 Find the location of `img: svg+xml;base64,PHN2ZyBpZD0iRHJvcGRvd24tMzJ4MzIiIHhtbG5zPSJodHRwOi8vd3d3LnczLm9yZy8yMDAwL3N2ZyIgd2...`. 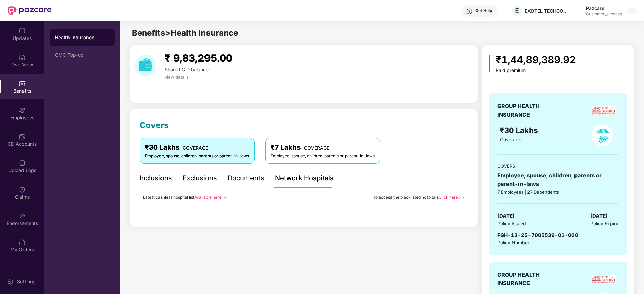

img: svg+xml;base64,PHN2ZyBpZD0iRHJvcGRvd24tMzJ4MzIiIHhtbG5zPSJodHRwOi8vd3d3LnczLm9yZy8yMDAwL3N2ZyIgd2... is located at coordinates (632, 11).